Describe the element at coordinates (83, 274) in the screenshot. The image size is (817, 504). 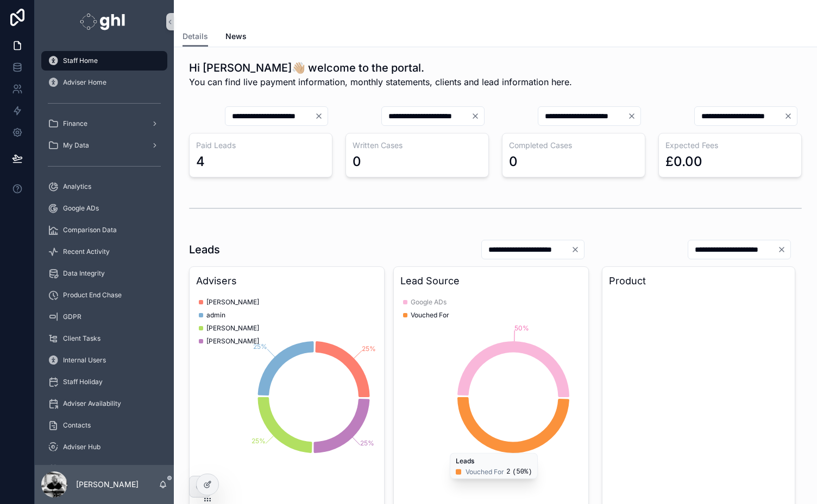
I see `span: Data Integrity` at that location.